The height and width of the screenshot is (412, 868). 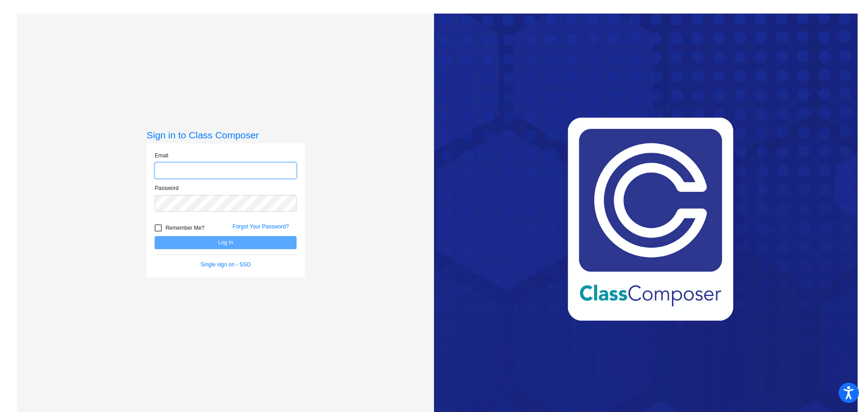 I want to click on a: Forgot Your Password?, so click(x=260, y=227).